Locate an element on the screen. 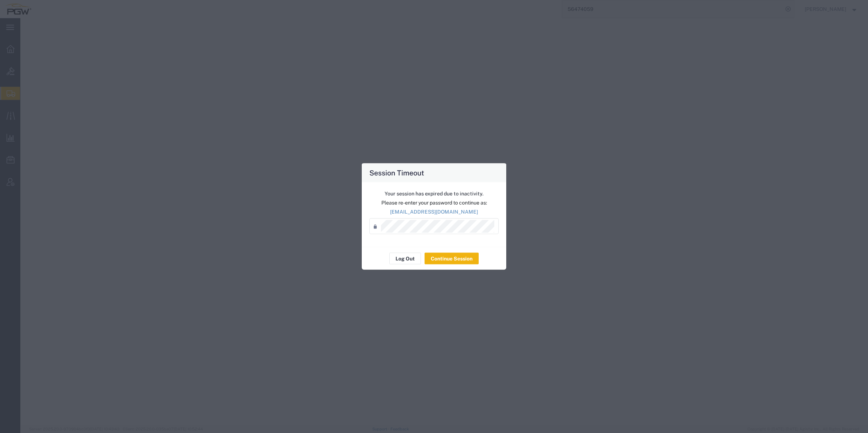  button: Continue Session is located at coordinates (451, 259).